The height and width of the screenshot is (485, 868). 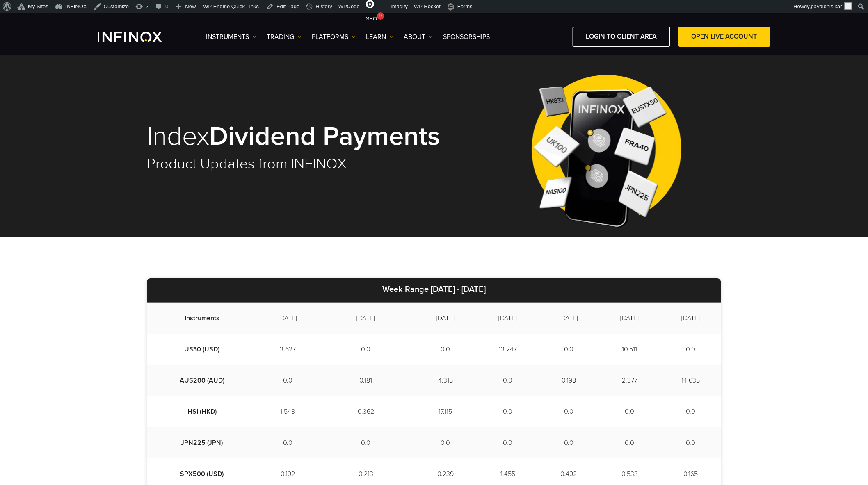 What do you see at coordinates (366, 381) in the screenshot?
I see `td: 0.181` at bounding box center [366, 381].